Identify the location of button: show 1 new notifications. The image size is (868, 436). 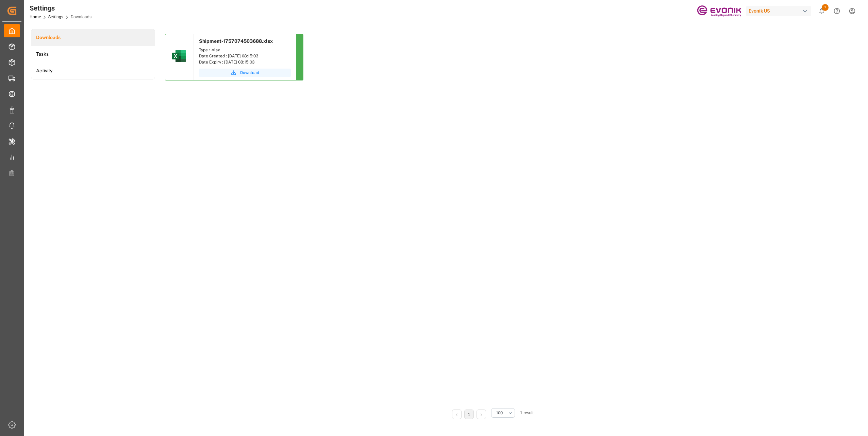
(821, 11).